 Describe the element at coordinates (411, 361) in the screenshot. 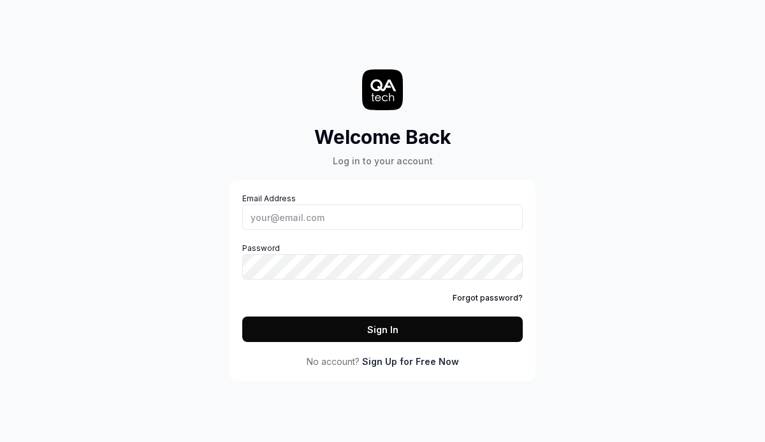

I see `a: Sign Up for Free Now` at that location.